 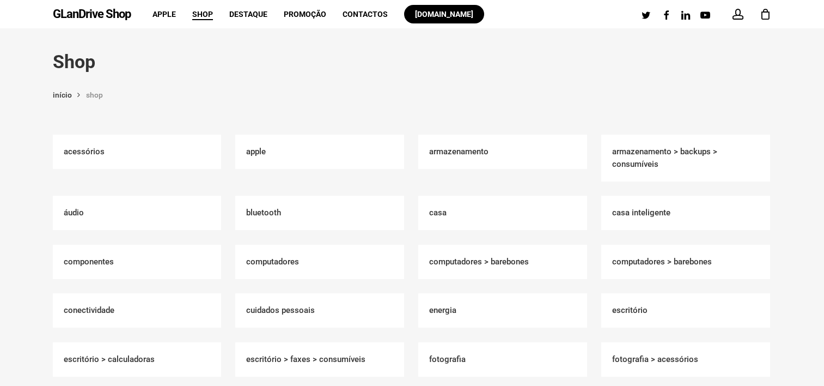 What do you see at coordinates (137, 213) in the screenshot?
I see `h2: Áudio` at bounding box center [137, 213].